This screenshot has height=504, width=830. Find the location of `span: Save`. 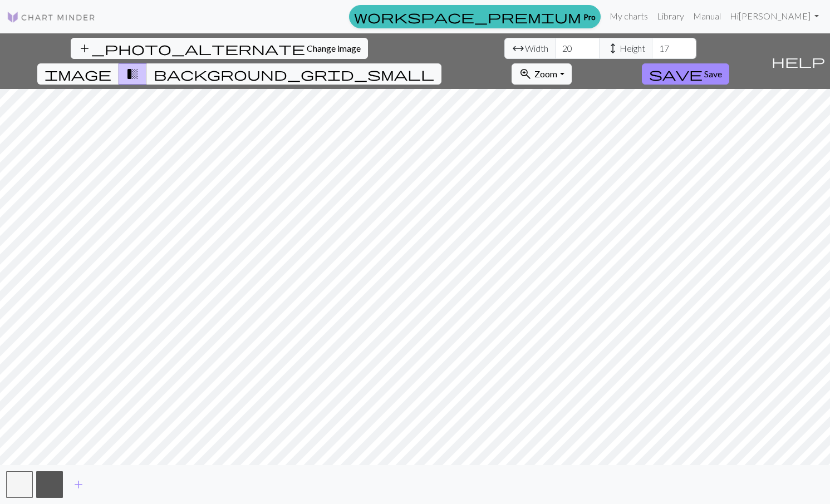

span: Save is located at coordinates (713, 74).